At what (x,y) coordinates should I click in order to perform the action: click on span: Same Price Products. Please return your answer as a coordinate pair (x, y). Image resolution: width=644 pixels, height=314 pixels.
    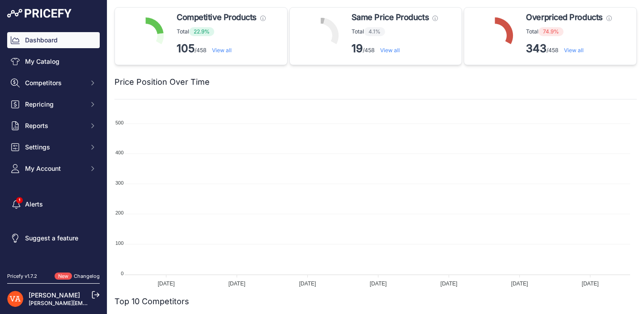
    Looking at the image, I should click on (390, 17).